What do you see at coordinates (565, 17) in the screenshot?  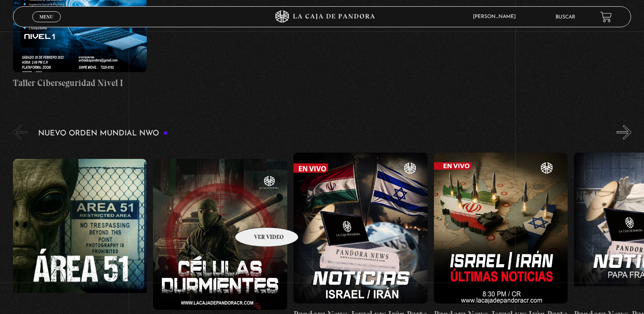 I see `a: Buscar` at bounding box center [565, 17].